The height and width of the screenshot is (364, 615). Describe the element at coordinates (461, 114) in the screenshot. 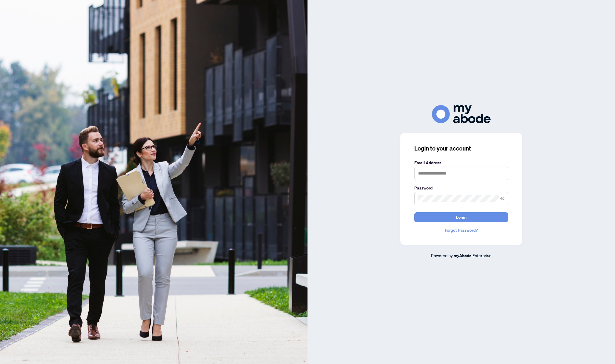

I see `img: ma-logo` at that location.